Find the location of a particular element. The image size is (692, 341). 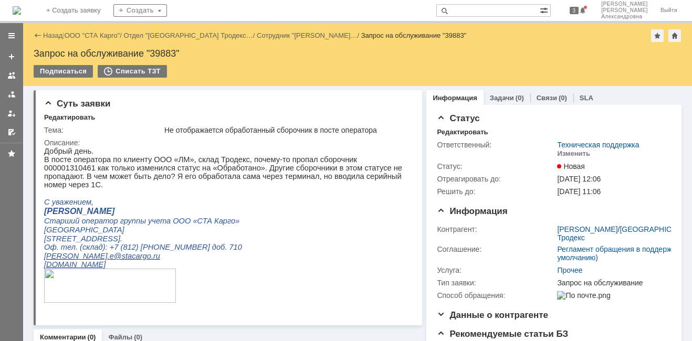

div: Тип заявки: is located at coordinates (496, 283).